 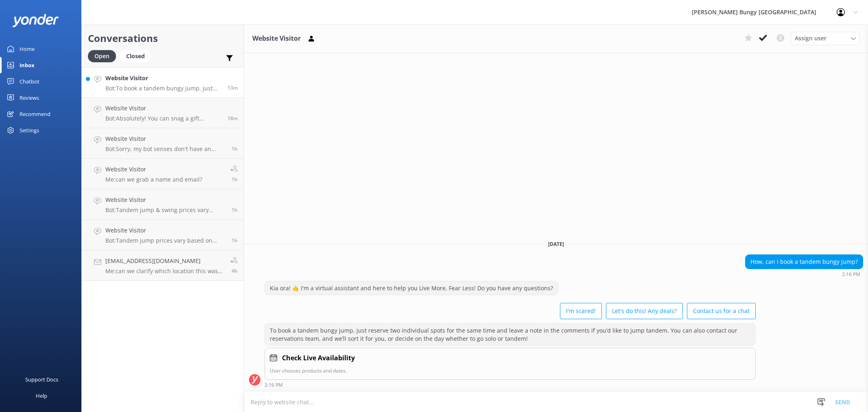 What do you see at coordinates (136, 56) in the screenshot?
I see `div: Closed` at bounding box center [136, 56].